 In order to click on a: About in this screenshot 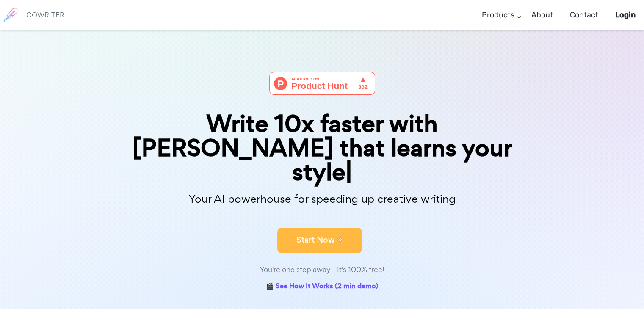, I will do `click(542, 15)`.